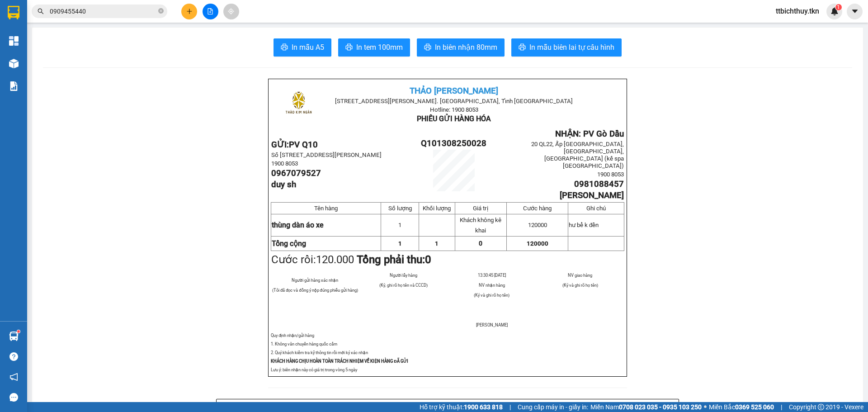  I want to click on span: 2. Quý khách kiểm tra kỹ thông tin rồi mới ký xác nhận, so click(319, 353).